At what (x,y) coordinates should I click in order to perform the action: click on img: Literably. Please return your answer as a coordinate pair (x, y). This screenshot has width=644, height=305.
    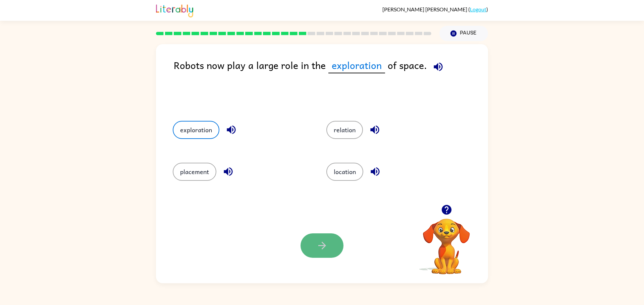
    Looking at the image, I should click on (174, 10).